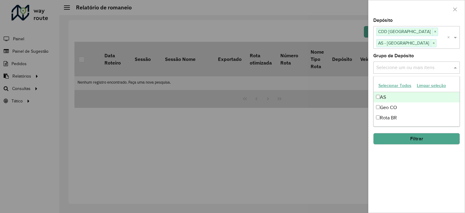 This screenshot has height=213, width=465. What do you see at coordinates (416, 97) in the screenshot?
I see `div: AS` at bounding box center [416, 97].